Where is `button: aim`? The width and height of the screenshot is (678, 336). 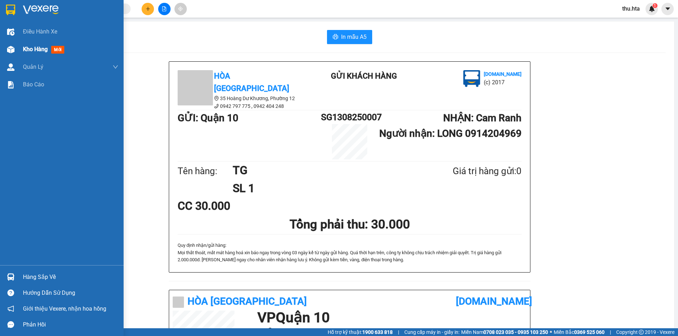
button: aim is located at coordinates (180, 9).